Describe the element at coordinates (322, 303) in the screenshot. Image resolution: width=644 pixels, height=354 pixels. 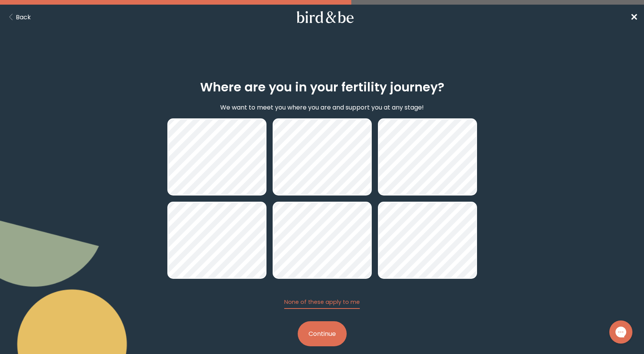
I see `button: None of these apply to me` at that location.